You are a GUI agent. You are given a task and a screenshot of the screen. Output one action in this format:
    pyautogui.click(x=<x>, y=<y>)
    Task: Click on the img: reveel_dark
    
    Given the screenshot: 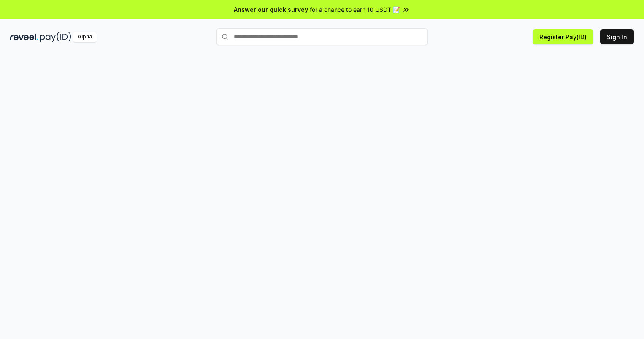 What is the action you would take?
    pyautogui.click(x=24, y=37)
    